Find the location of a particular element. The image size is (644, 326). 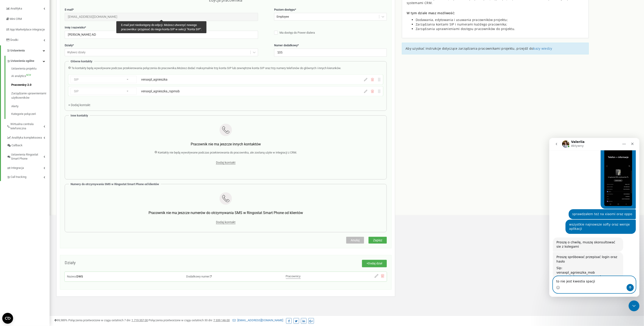

button: Selektor emotek is located at coordinates (9, 150).